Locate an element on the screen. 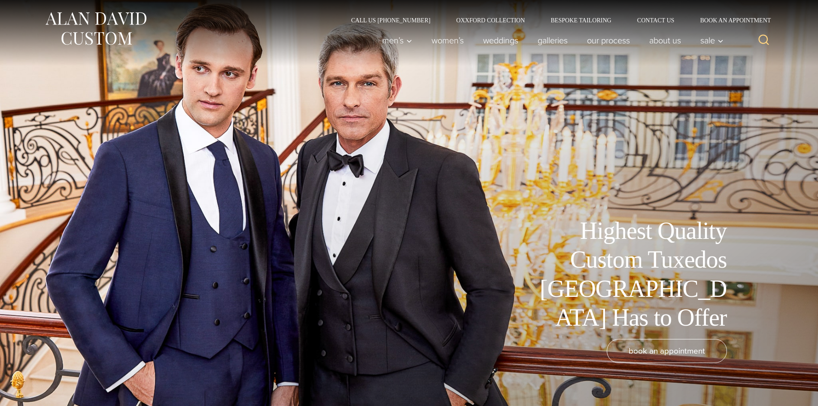 The width and height of the screenshot is (818, 406). a: Book an Appointment is located at coordinates (730, 20).